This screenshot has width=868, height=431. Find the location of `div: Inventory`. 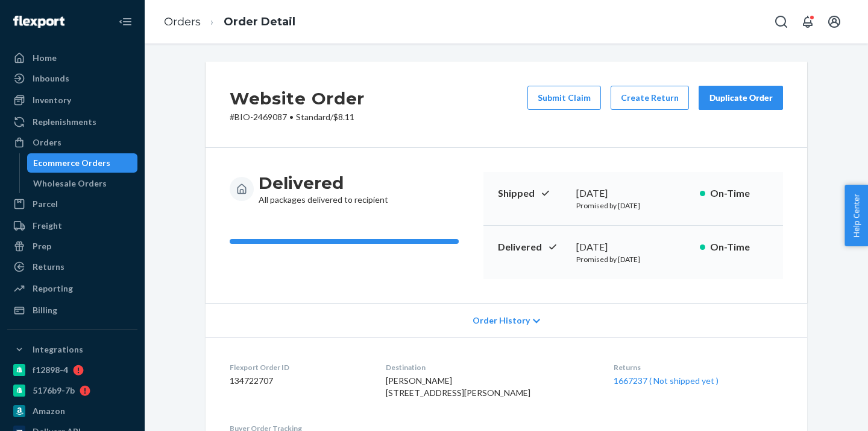

div: Inventory is located at coordinates (52, 100).